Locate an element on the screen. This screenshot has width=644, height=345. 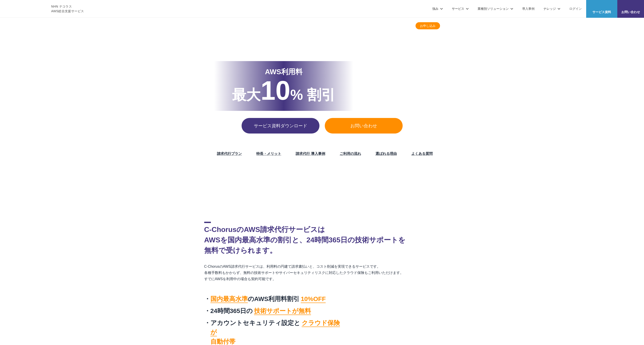
img: ファンコミュニケーションズ is located at coordinates (51, 199).